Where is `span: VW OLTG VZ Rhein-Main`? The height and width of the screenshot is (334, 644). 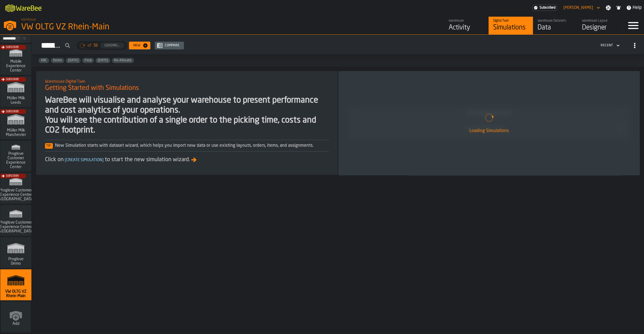
span: VW OLTG VZ Rhein-Main is located at coordinates (16, 294).